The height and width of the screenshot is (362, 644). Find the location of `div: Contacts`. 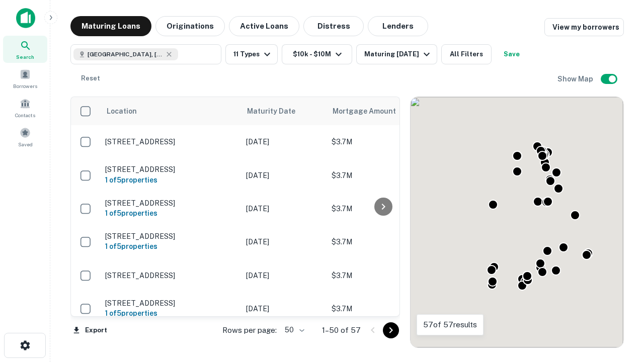

div: Contacts is located at coordinates (25, 108).